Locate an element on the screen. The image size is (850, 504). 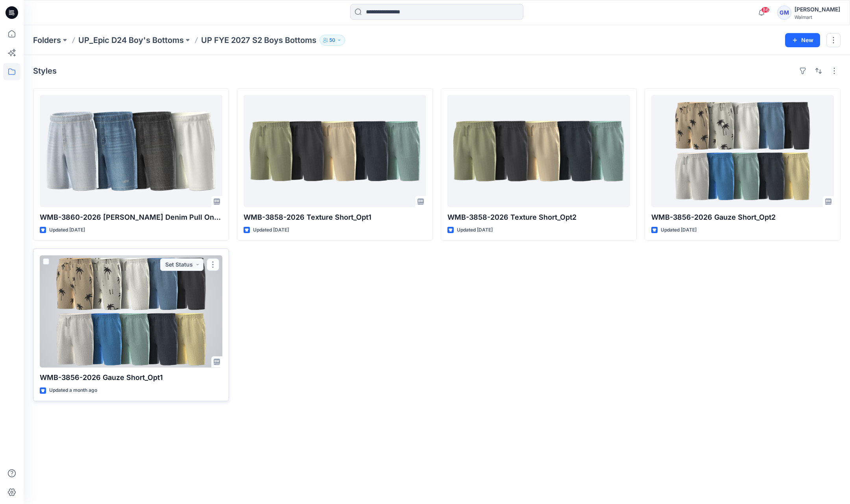
button: 50 is located at coordinates (332, 40).